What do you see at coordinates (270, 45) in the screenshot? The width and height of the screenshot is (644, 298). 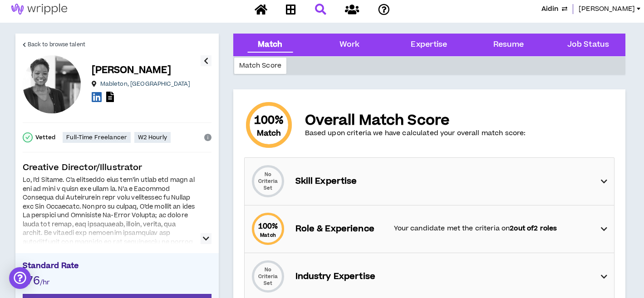 I see `div: Match` at bounding box center [270, 45].